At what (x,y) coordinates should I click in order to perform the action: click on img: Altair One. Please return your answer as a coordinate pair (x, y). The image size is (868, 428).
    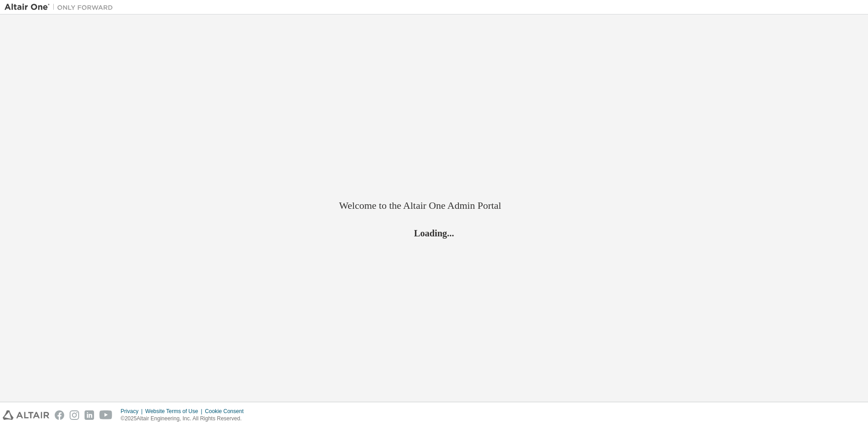
    Looking at the image, I should click on (61, 7).